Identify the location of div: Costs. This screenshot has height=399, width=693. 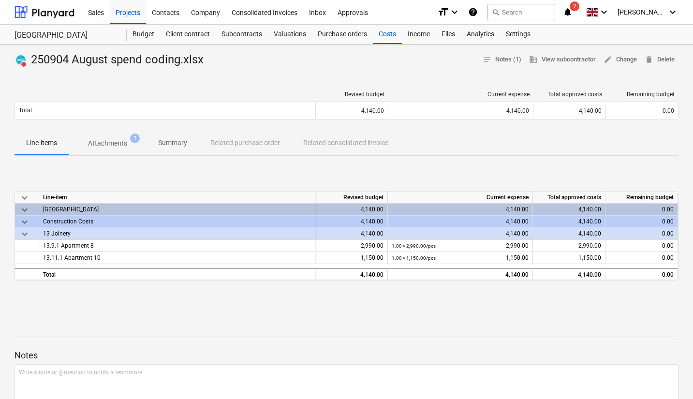
(388, 34).